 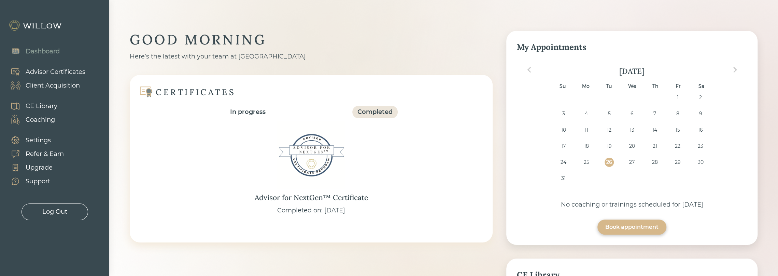 I want to click on div: Choose Tuesday, August 26th, 2025, so click(x=609, y=162).